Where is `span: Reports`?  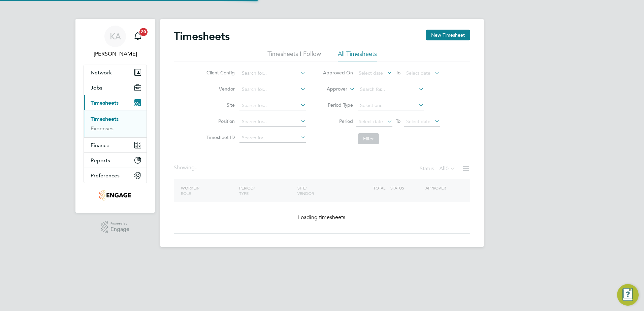 span: Reports is located at coordinates (100, 160).